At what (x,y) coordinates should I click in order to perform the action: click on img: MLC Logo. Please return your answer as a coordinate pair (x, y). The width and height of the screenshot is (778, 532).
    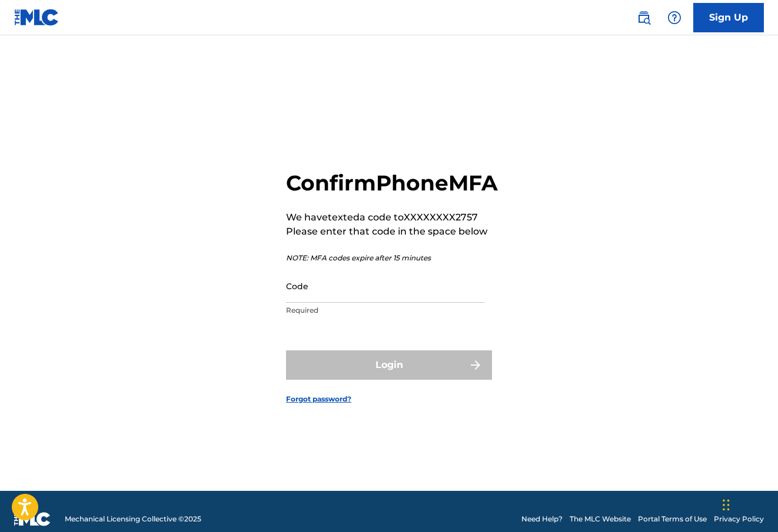
    Looking at the image, I should click on (36, 17).